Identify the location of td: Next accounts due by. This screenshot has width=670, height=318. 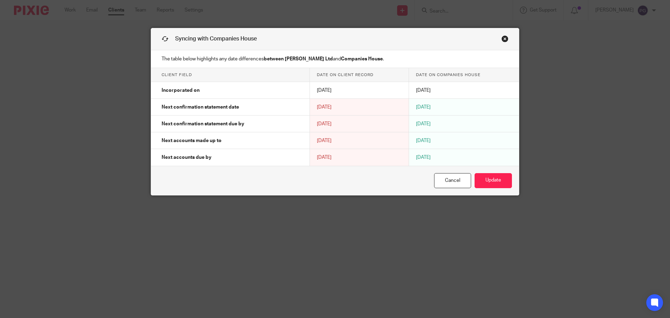
(230, 157).